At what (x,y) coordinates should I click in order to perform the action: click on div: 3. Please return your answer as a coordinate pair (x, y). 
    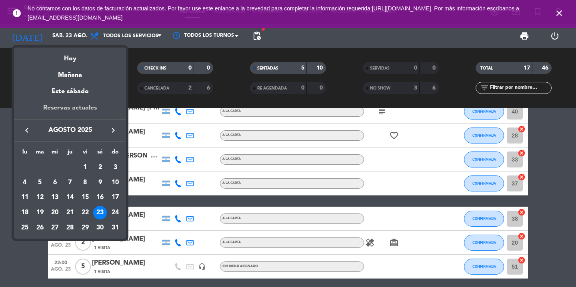
    Looking at the image, I should click on (115, 168).